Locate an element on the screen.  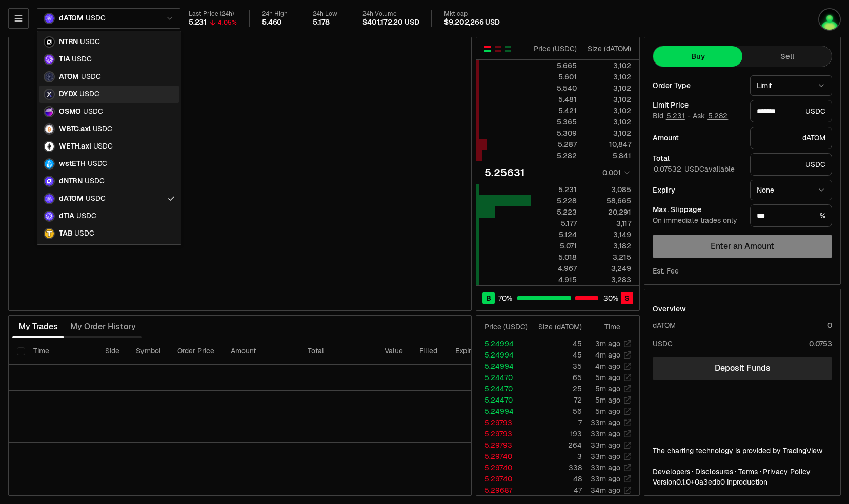
span: WBTC.axl is located at coordinates (75, 130).